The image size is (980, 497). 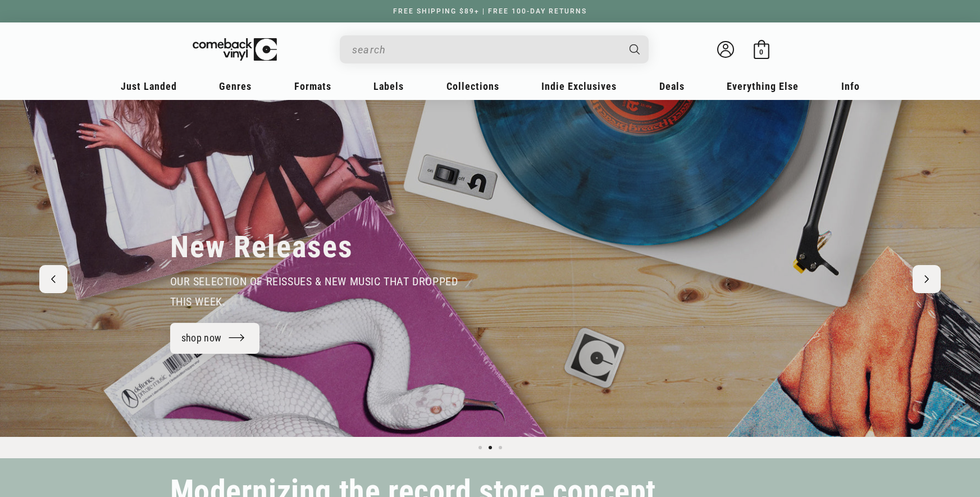 What do you see at coordinates (262, 247) in the screenshot?
I see `h2: New Releases` at bounding box center [262, 247].